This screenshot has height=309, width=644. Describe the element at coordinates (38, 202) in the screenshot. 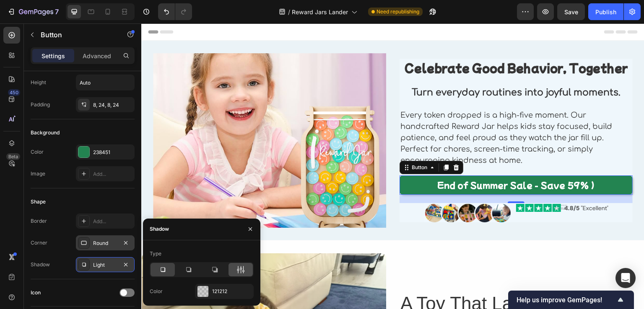

I see `div: Shape` at that location.